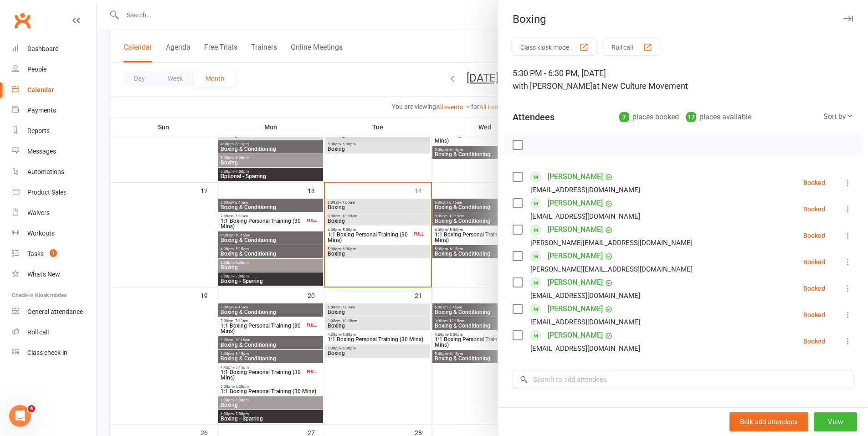  What do you see at coordinates (719, 117) in the screenshot?
I see `div: places available` at bounding box center [719, 117].